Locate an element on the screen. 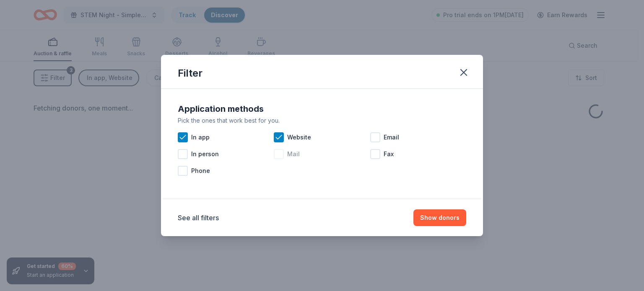 This screenshot has width=644, height=291. span: In person is located at coordinates (205, 154).